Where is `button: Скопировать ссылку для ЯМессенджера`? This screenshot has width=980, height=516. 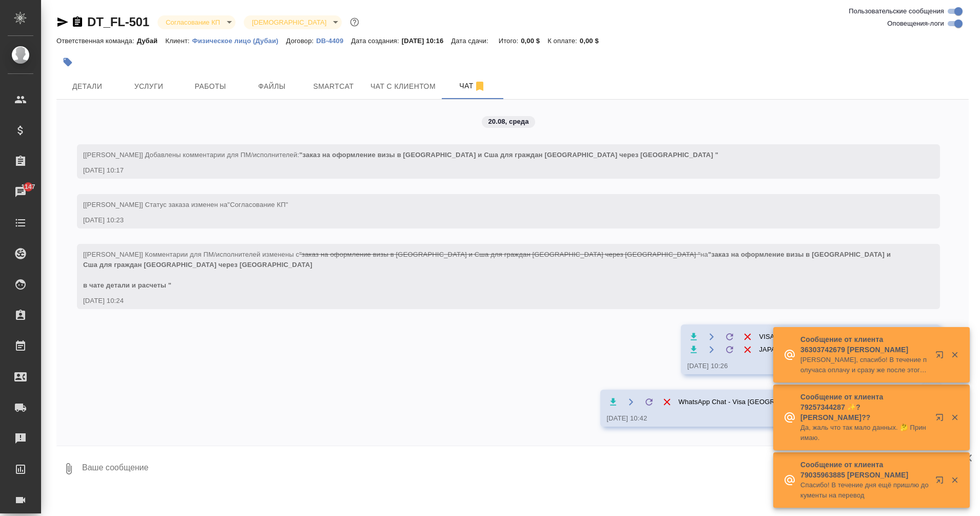 button: Скопировать ссылку для ЯМессенджера is located at coordinates (63, 22).